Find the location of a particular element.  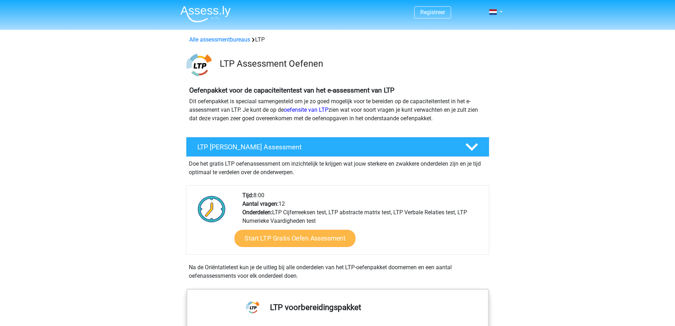

img: Klok is located at coordinates (211, 209).